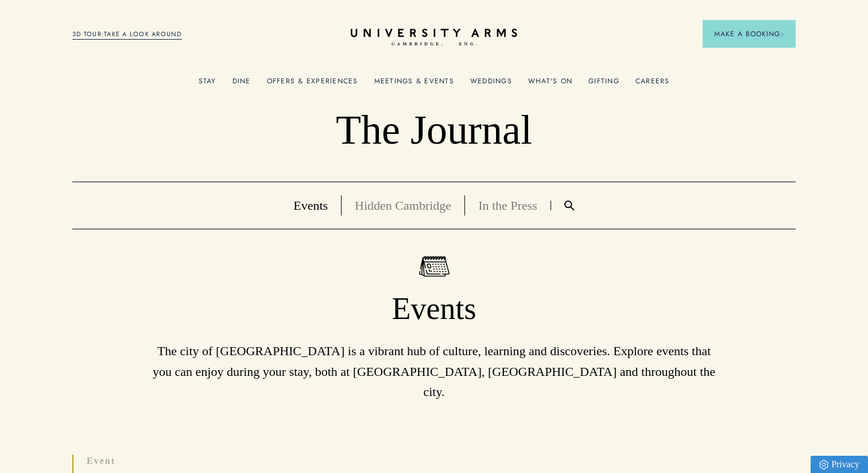 This screenshot has width=868, height=473. What do you see at coordinates (434, 130) in the screenshot?
I see `p: The Journal` at bounding box center [434, 130].